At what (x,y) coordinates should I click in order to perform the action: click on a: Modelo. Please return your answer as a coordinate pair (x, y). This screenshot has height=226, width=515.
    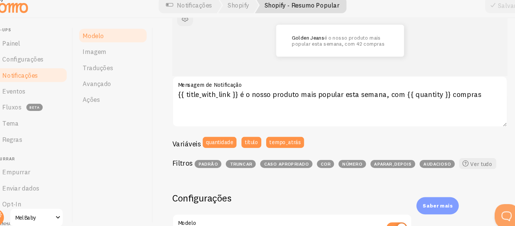
    Looking at the image, I should click on (124, 41).